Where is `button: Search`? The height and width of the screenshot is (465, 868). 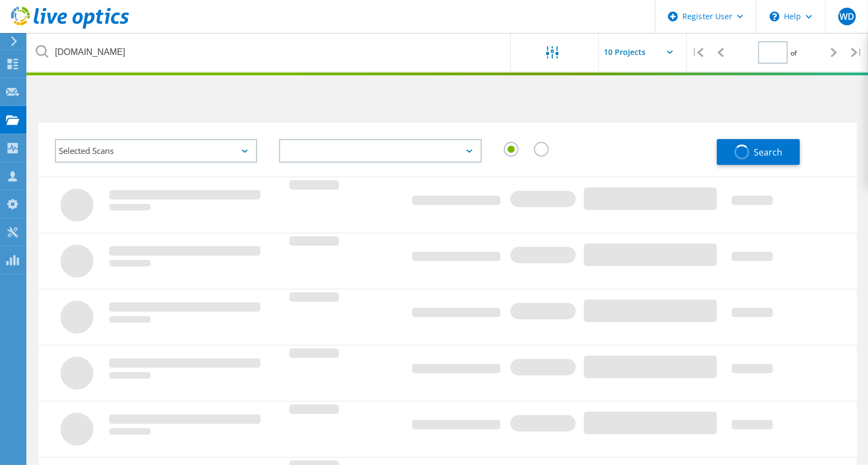
button: Search is located at coordinates (758, 152).